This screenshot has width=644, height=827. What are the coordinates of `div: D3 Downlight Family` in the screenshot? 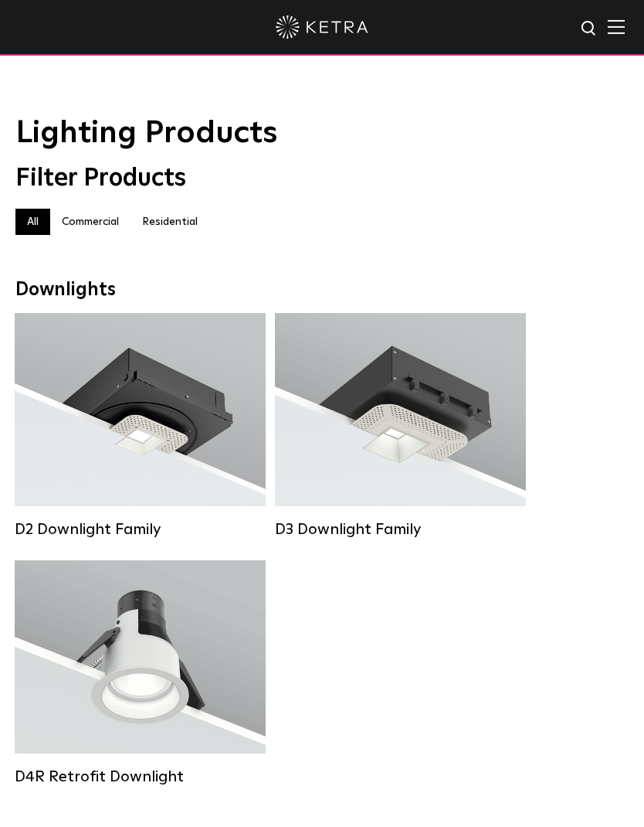 It's located at (400, 530).